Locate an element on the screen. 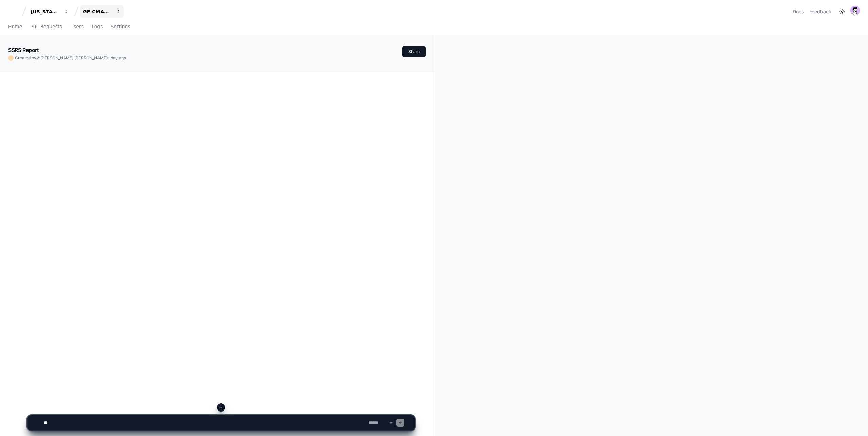  div: GP-CMAG-MP2 is located at coordinates (97, 12).